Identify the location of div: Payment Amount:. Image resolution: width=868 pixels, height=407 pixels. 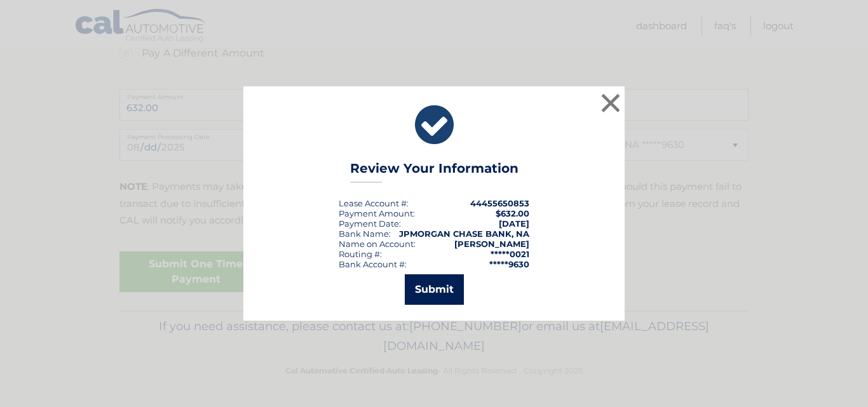
(376, 213).